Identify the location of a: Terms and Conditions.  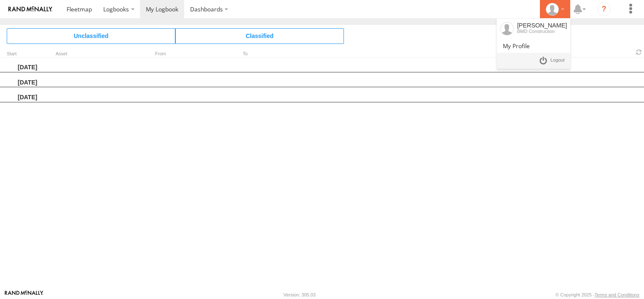
(617, 294).